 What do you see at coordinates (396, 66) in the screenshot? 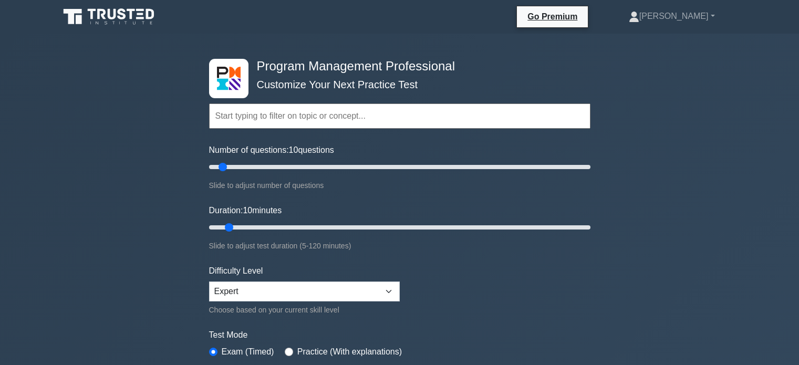
I see `h4: Program Management Professional` at bounding box center [396, 66].